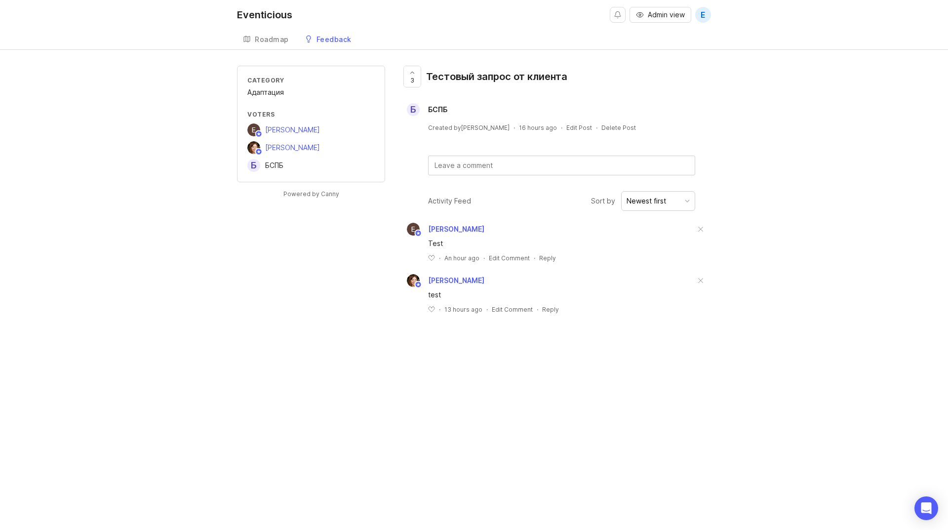 The height and width of the screenshot is (530, 948). Describe the element at coordinates (271, 39) in the screenshot. I see `div: Roadmap` at that location.